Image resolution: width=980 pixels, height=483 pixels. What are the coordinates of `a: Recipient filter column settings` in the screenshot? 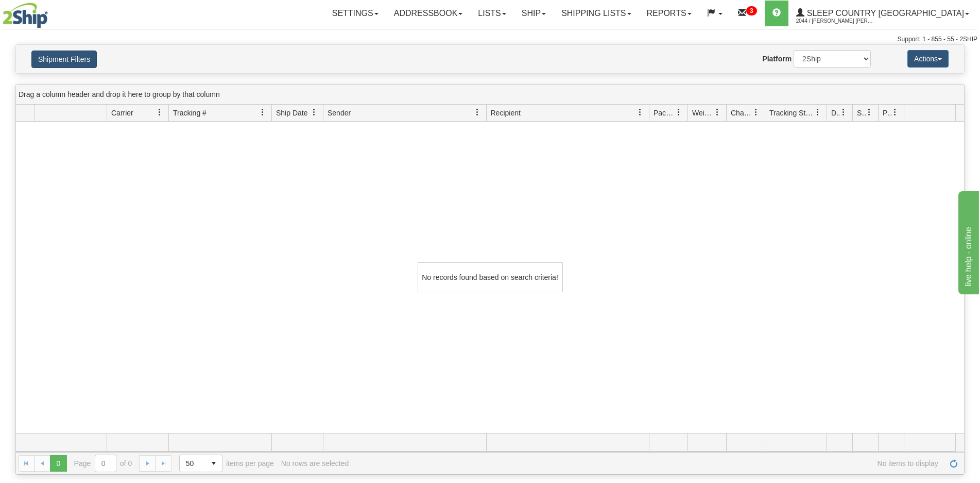 It's located at (640, 112).